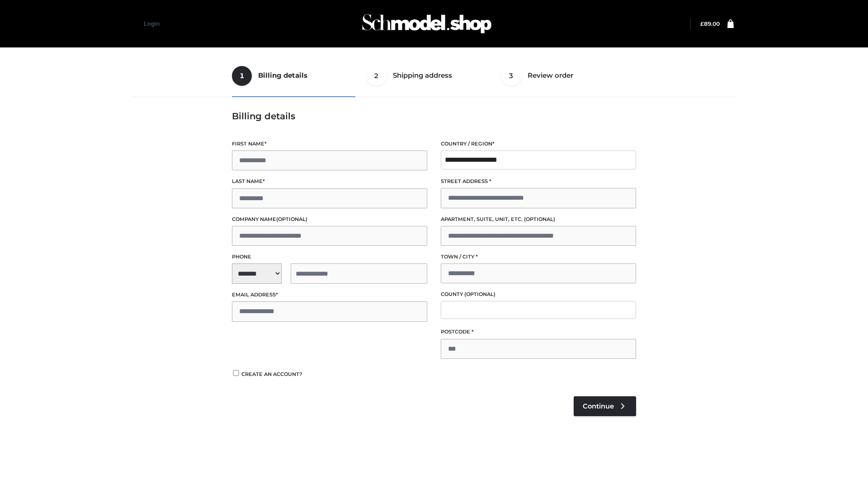 The width and height of the screenshot is (868, 488). What do you see at coordinates (330, 219) in the screenshot?
I see `label: Company name` at bounding box center [330, 219].